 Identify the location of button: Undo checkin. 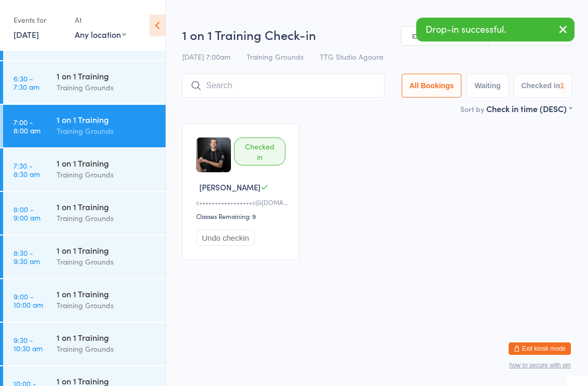
(225, 238).